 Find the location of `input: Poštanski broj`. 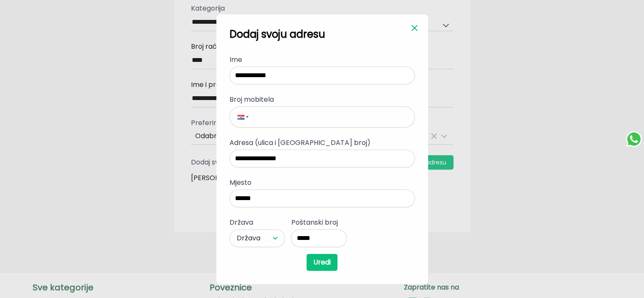

input: Poštanski broj is located at coordinates (318, 238).